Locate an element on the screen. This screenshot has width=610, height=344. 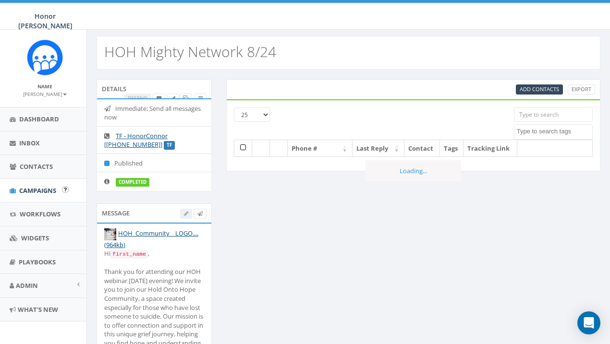
th: Contact is located at coordinates (422, 148).